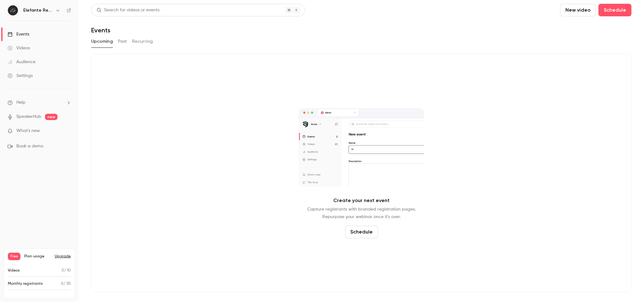  I want to click on button: Upcoming, so click(102, 41).